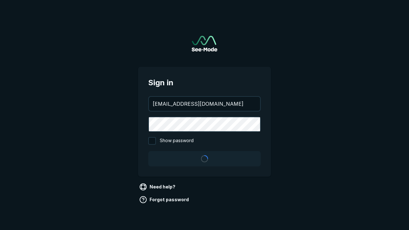 Image resolution: width=409 pixels, height=230 pixels. I want to click on img: See-Mode Logo, so click(204, 43).